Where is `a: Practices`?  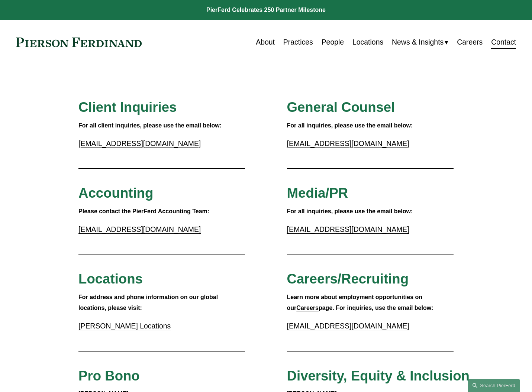
a: Practices is located at coordinates (298, 42).